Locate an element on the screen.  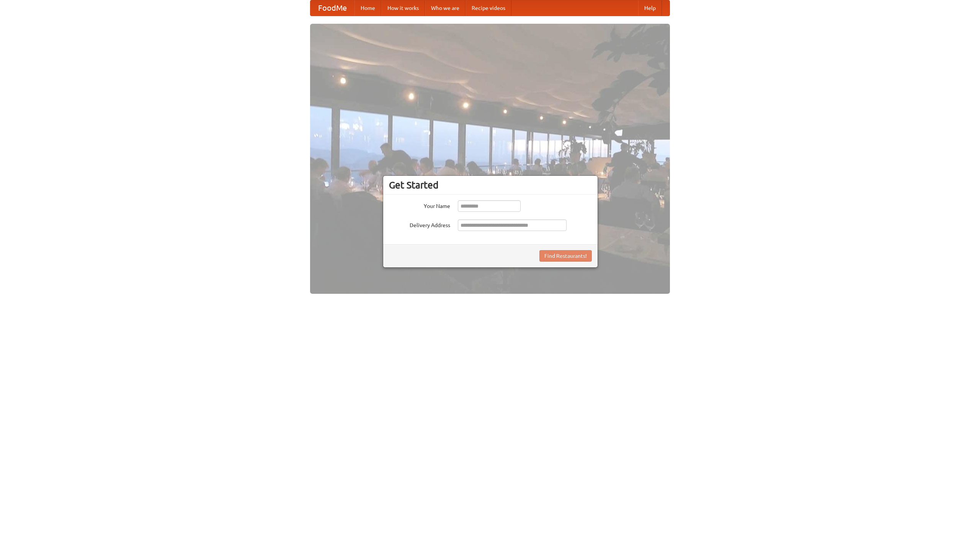
button: Find Restaurants! is located at coordinates (565, 256).